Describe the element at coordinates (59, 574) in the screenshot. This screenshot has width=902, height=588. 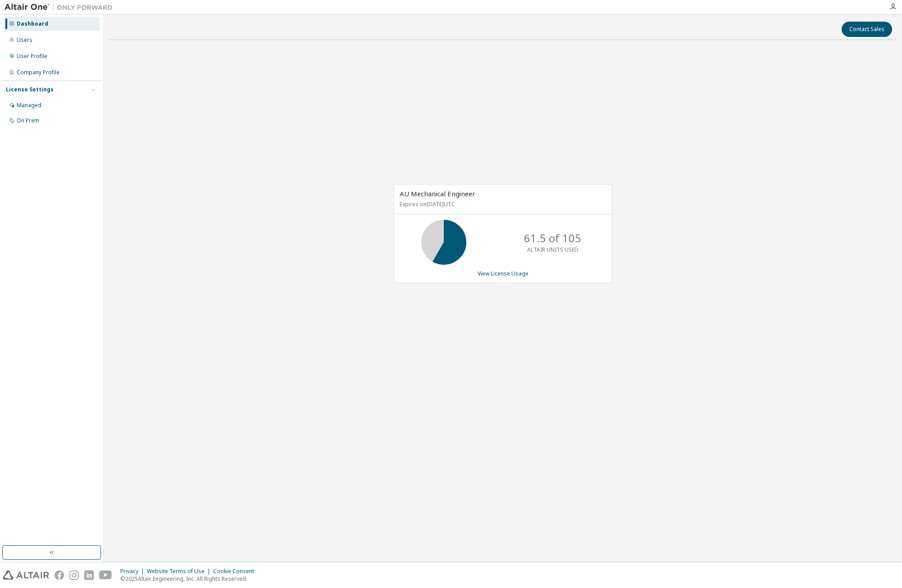
I see `img: facebook.svg` at that location.